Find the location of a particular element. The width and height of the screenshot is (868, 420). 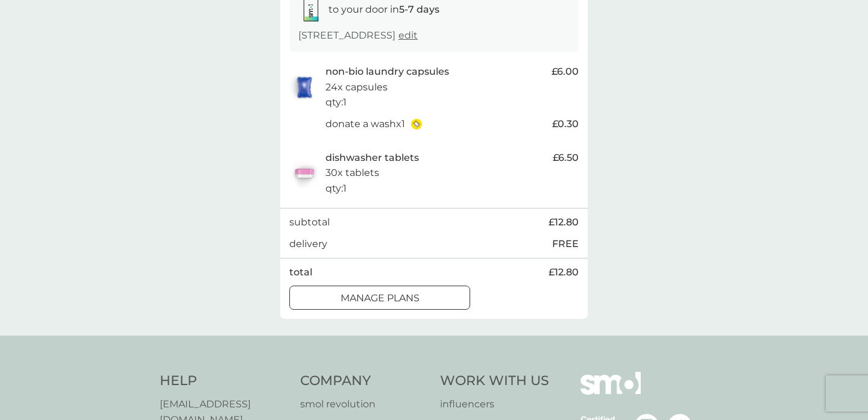

a: edit is located at coordinates (408, 35).